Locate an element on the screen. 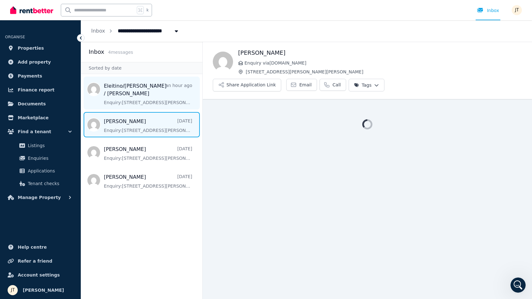  a: Enquiries is located at coordinates (40, 158).